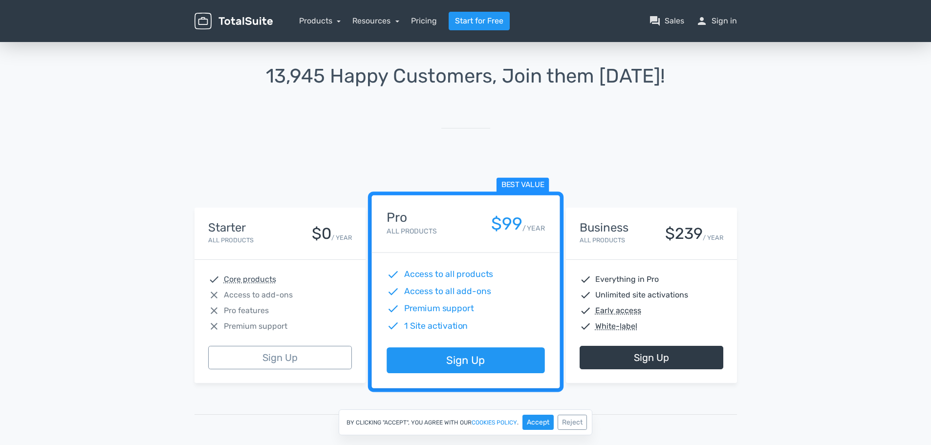 The width and height of the screenshot is (931, 445). Describe the element at coordinates (479, 21) in the screenshot. I see `a: Start for Free` at that location.